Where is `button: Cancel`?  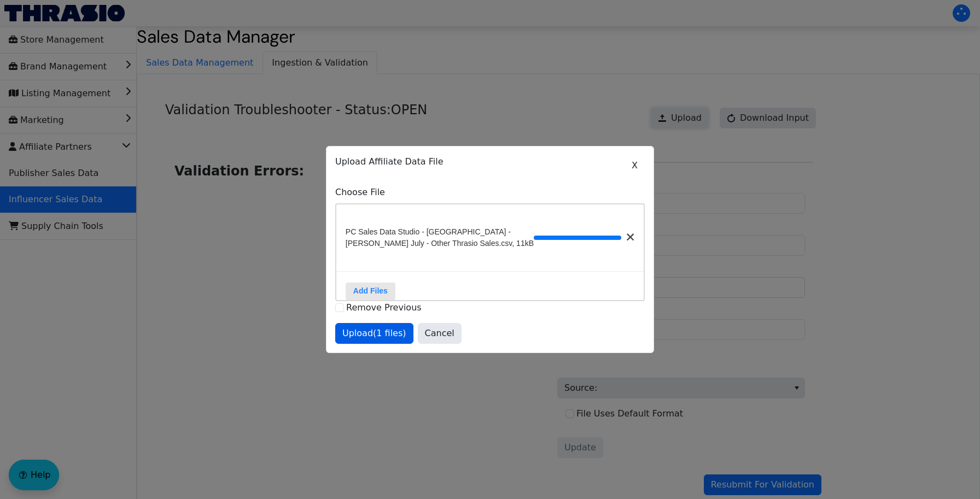
button: Cancel is located at coordinates (439, 333).